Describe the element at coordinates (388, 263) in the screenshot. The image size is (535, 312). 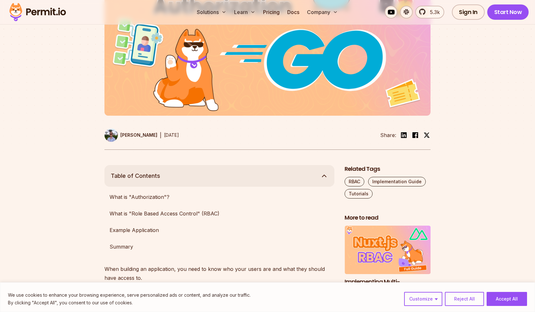
I see `li: 1 of 3` at that location.